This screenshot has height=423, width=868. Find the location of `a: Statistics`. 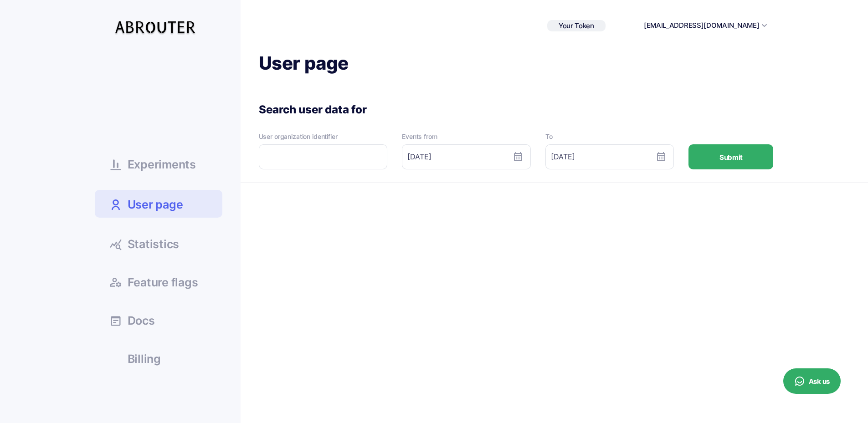

a: Statistics is located at coordinates (158, 243).